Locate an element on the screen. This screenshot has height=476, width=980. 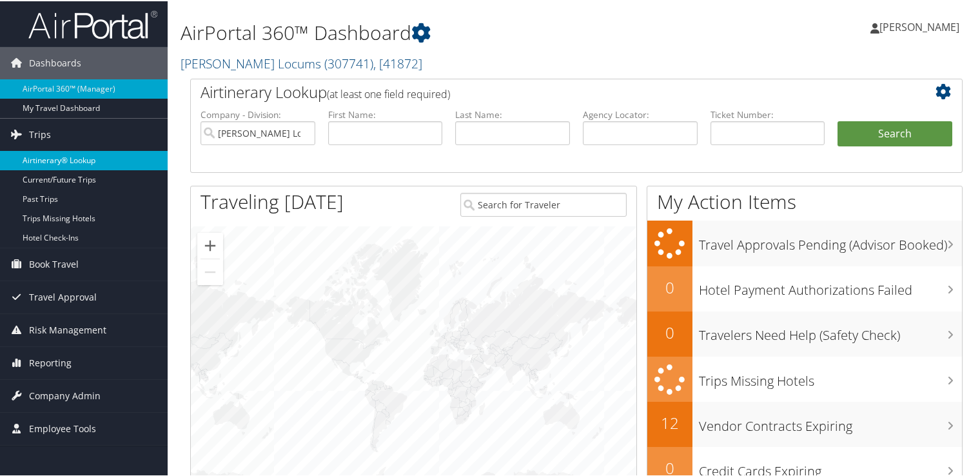
span: Employee Tools is located at coordinates (63, 428).